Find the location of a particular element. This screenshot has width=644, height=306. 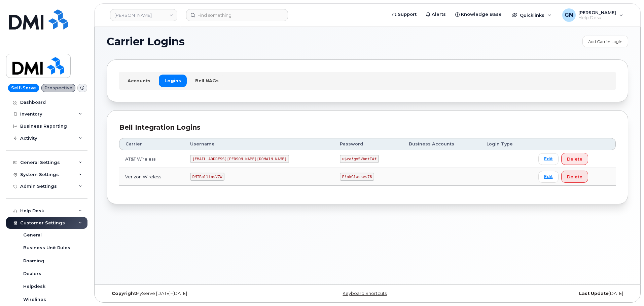

strong: Copyright is located at coordinates (124, 293).